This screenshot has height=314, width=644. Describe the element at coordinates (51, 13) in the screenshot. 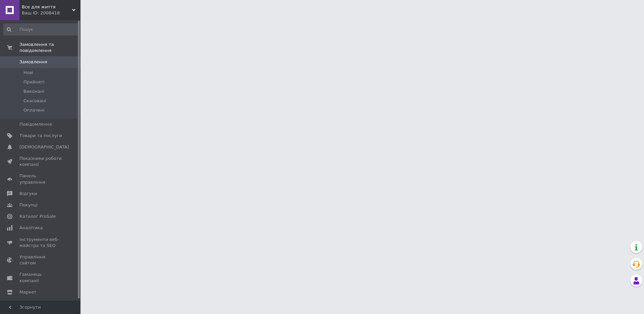

I see `div: Ваш ID: 2008418` at that location.